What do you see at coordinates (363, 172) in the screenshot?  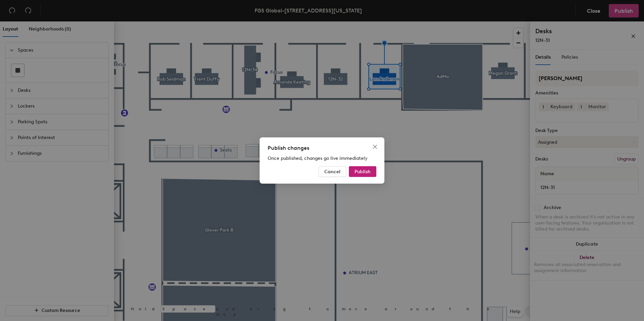 I see `span: Publish` at bounding box center [363, 172].